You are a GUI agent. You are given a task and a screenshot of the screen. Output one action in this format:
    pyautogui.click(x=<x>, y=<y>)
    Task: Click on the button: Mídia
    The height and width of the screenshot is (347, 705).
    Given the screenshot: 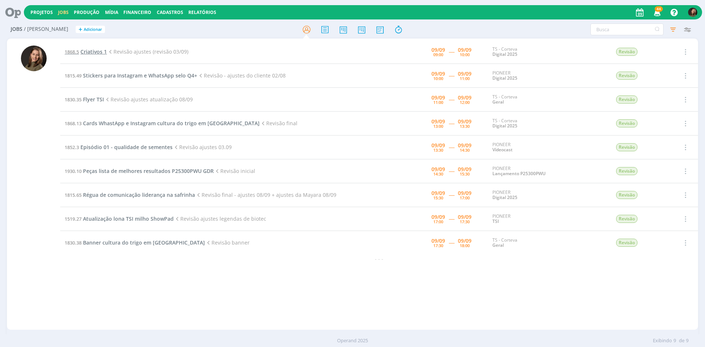 What is the action you would take?
    pyautogui.click(x=112, y=12)
    